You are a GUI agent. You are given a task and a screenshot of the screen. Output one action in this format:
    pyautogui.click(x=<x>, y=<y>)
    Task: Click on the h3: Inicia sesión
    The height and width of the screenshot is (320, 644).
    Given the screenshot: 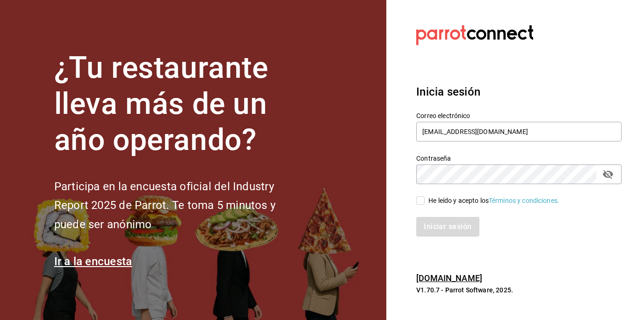 What is the action you would take?
    pyautogui.click(x=518, y=91)
    